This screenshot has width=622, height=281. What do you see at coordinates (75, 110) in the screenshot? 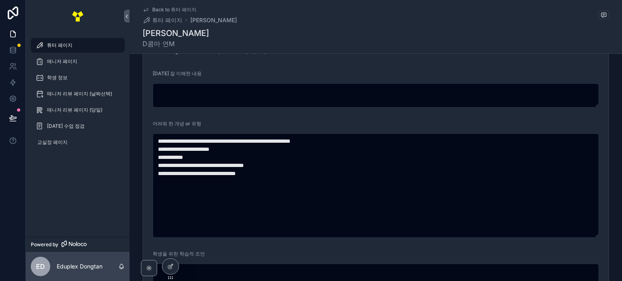
I see `span: 매니저 리뷰 페이지 (당일)` at bounding box center [75, 110].